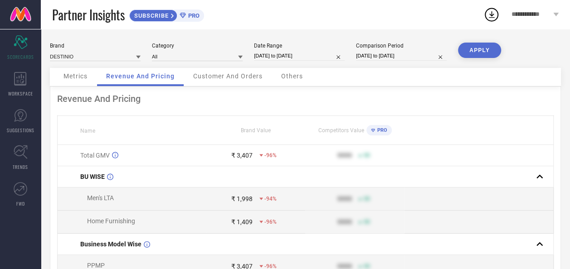  What do you see at coordinates (197, 46) in the screenshot?
I see `div: Category` at bounding box center [197, 46].